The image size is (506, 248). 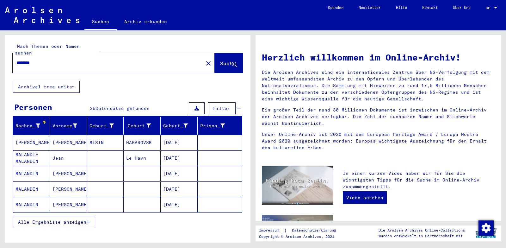 I want to click on p: wurden entwickelt in Partnerschaft mit, so click(x=422, y=236).